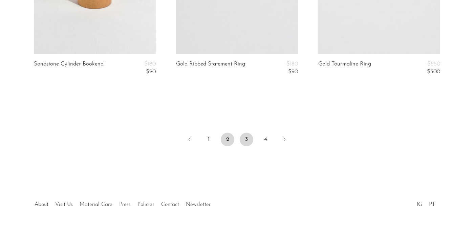  Describe the element at coordinates (209, 139) in the screenshot. I see `a: 1` at that location.